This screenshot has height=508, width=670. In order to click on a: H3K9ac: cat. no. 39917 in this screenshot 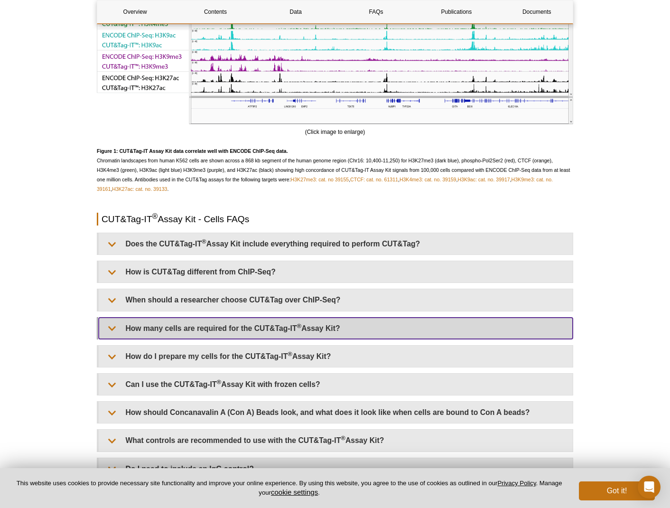, I will do `click(483, 179)`.